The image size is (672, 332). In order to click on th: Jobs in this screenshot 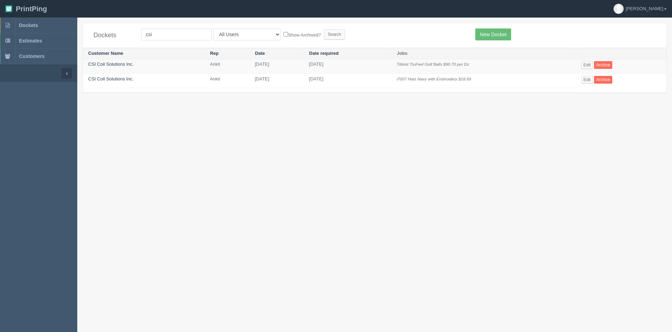, I will do `click(484, 53)`.